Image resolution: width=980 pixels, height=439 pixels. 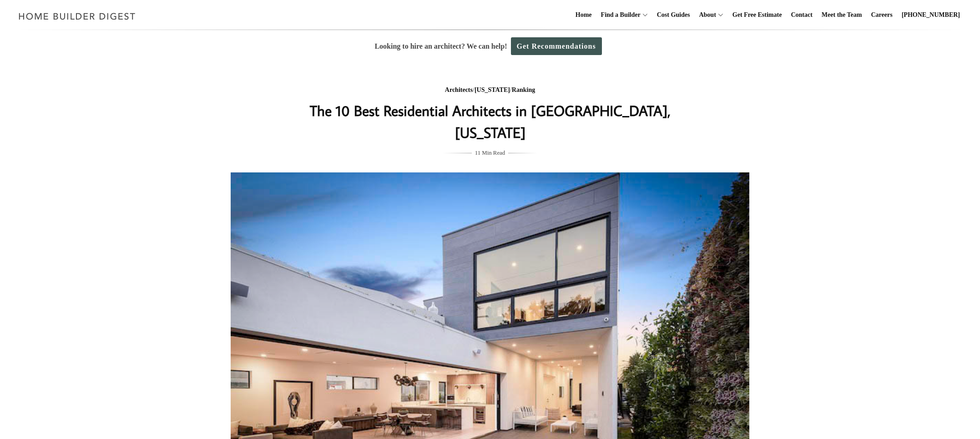 I want to click on a: Get Recommendations, so click(x=556, y=46).